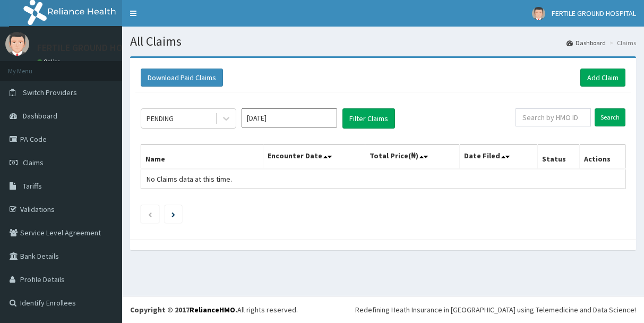 The width and height of the screenshot is (644, 323). Describe the element at coordinates (50, 62) in the screenshot. I see `a: Online` at that location.